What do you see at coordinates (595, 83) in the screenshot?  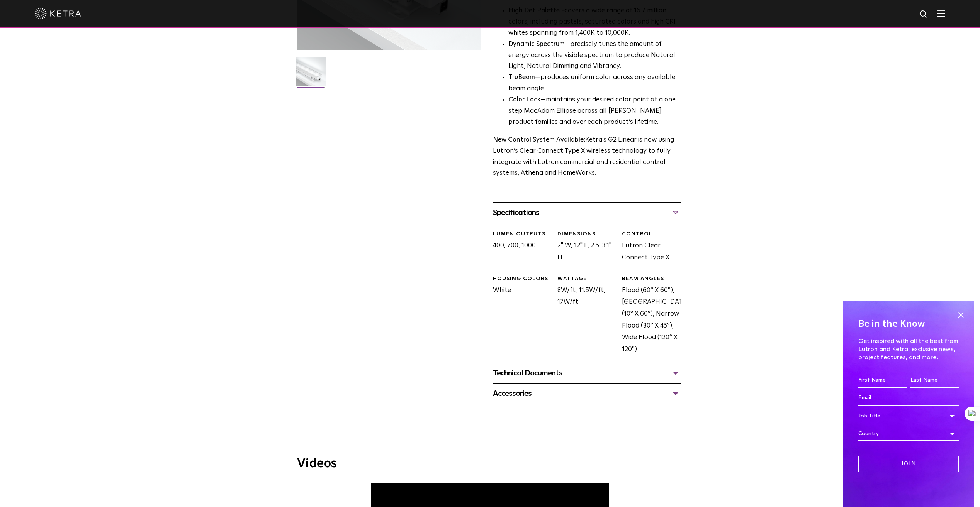 I see `li: —produces uniform color across any available beam angle.` at bounding box center [595, 83].